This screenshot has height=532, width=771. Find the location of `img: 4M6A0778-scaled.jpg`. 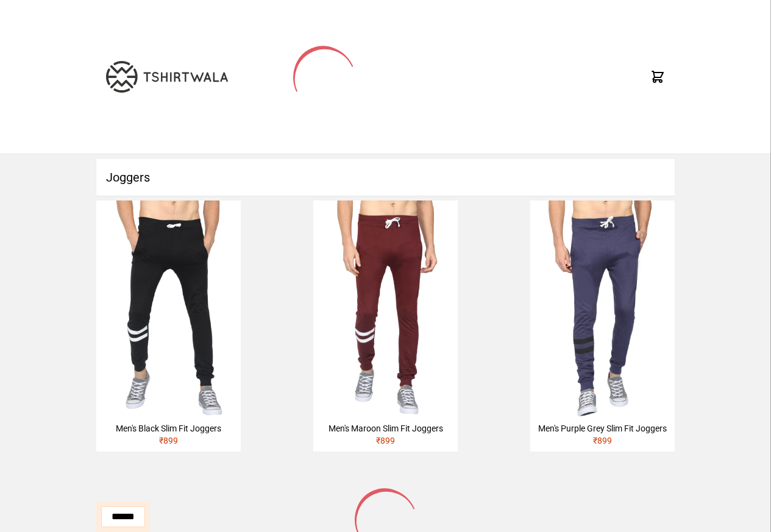

img: 4M6A0778-scaled.jpg is located at coordinates (168, 309).